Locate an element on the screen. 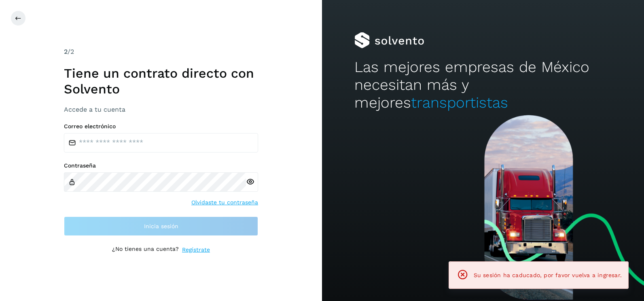  span: transportistas is located at coordinates (460, 102).